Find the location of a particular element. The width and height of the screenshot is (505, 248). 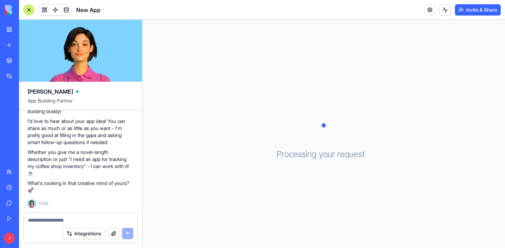

button: Integrations is located at coordinates (84, 234).